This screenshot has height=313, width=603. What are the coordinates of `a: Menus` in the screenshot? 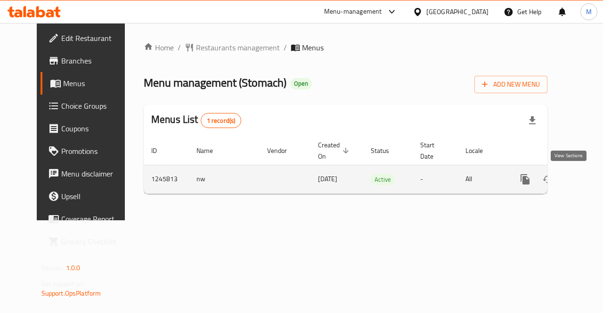 It's located at (89, 83).